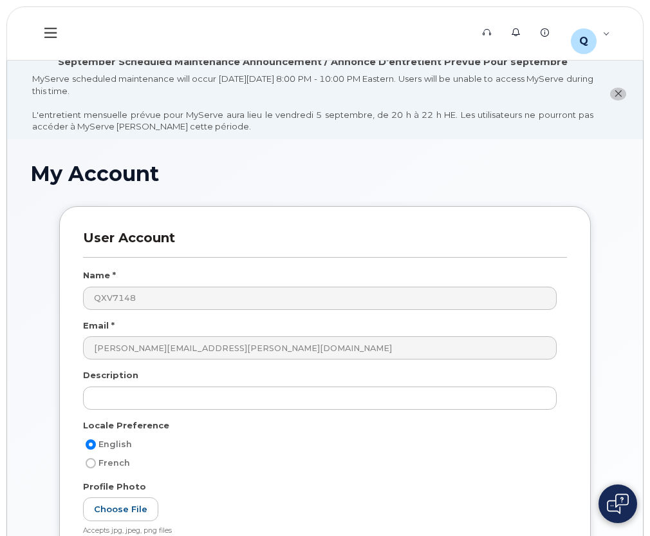 The height and width of the screenshot is (536, 650). Describe the element at coordinates (115, 444) in the screenshot. I see `span: English` at that location.